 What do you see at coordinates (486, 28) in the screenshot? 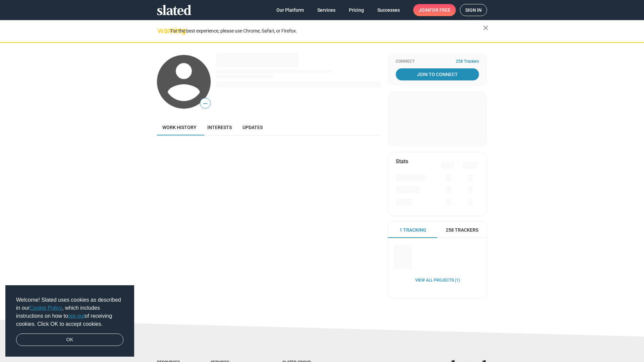
I see `mat-icon: close` at bounding box center [486, 28].